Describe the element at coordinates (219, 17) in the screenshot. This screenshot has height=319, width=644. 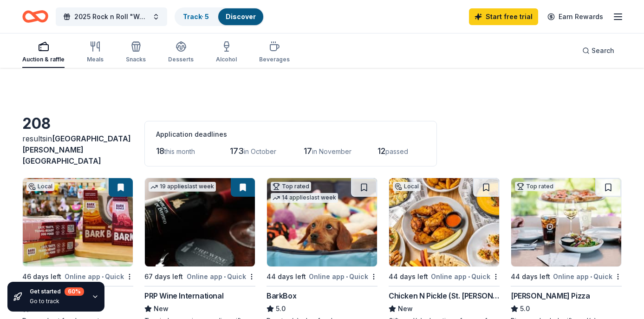
I see `button: Track· 5Discover` at that location.